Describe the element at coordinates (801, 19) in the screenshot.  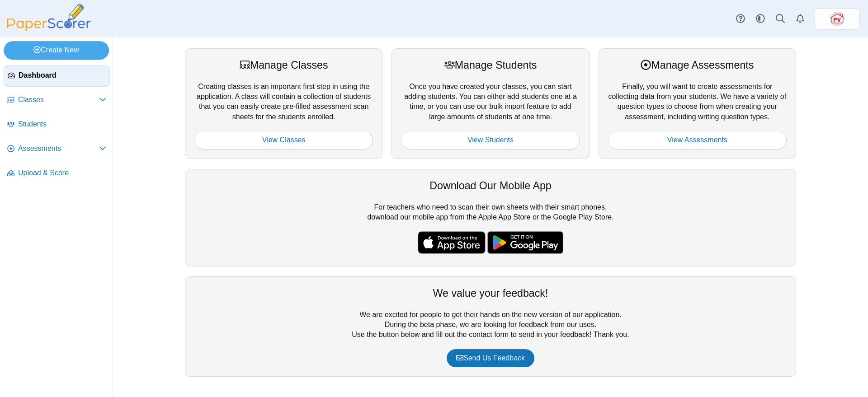
I see `a: Alerts` at that location.